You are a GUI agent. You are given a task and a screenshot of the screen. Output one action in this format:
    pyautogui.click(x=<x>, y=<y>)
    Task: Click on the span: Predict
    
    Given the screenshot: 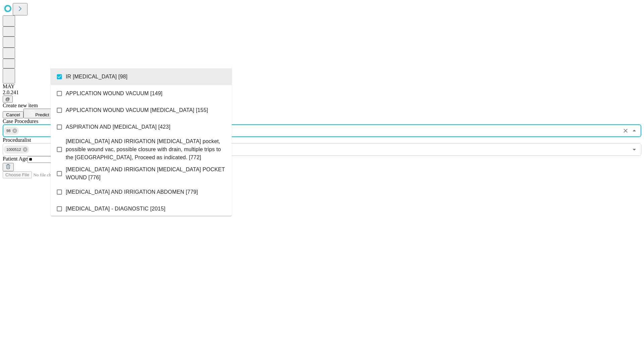 What is the action you would take?
    pyautogui.click(x=42, y=115)
    